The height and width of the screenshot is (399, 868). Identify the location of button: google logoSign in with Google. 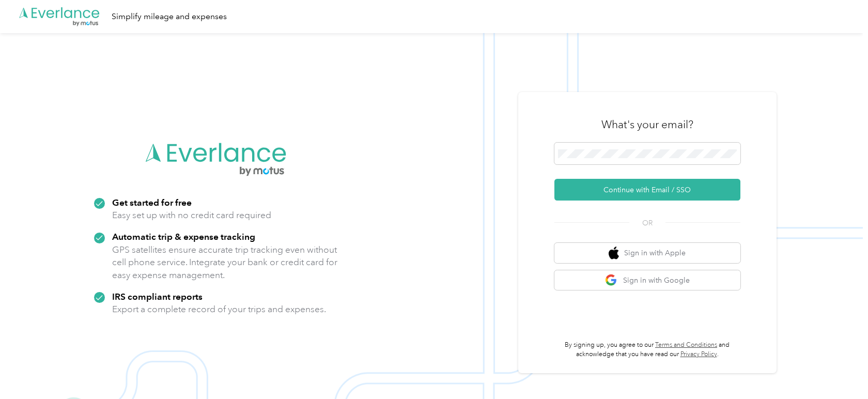
(647, 280).